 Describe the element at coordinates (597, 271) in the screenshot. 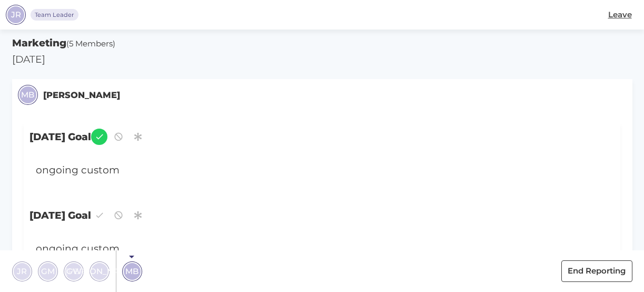

I see `button: End Reporting` at that location.